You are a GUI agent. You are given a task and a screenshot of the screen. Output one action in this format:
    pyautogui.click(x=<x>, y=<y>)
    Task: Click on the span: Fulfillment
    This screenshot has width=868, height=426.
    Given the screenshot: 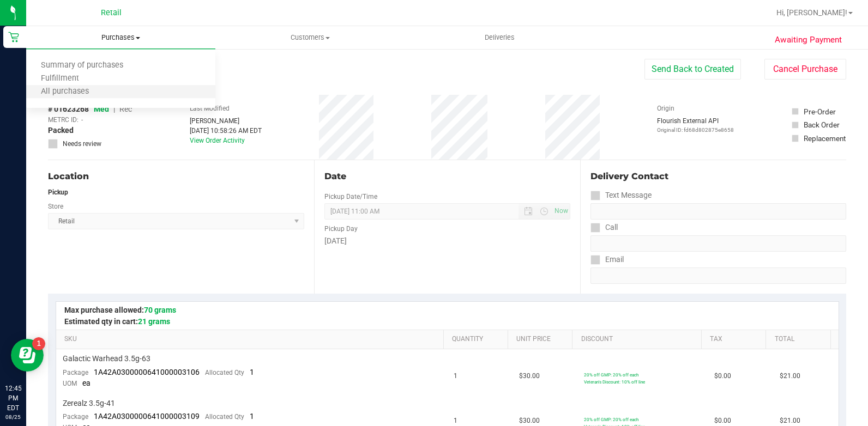 What is the action you would take?
    pyautogui.click(x=60, y=79)
    